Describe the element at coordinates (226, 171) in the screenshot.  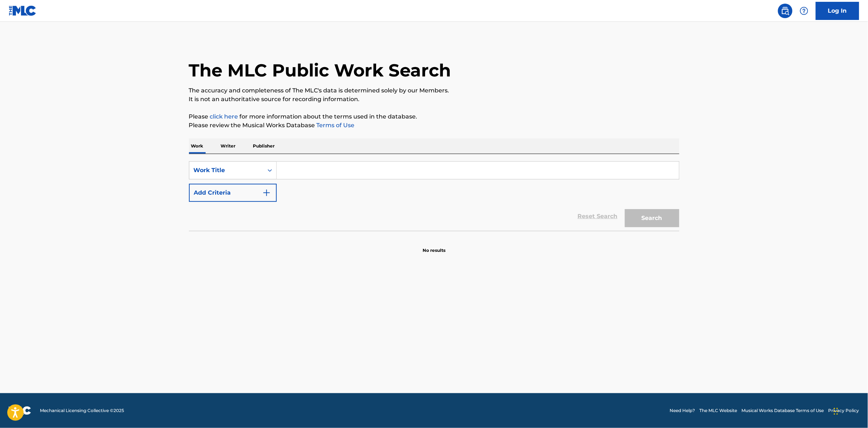
I see `div: Work Title` at that location.